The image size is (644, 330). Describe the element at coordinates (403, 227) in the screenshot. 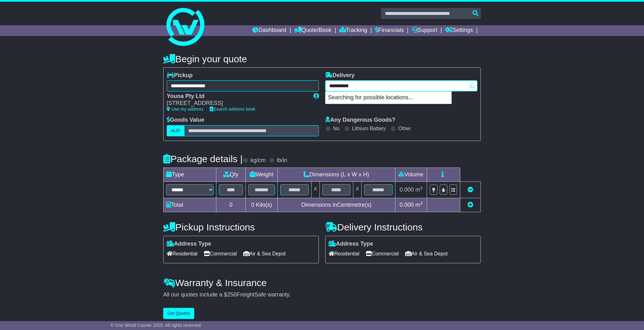

I see `h4: Delivery Instructions` at that location.